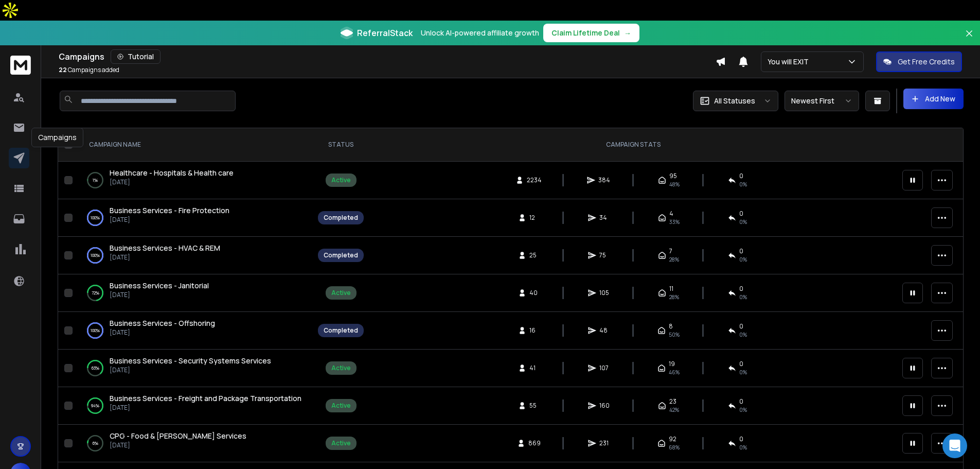 This screenshot has height=469, width=980. I want to click on span: 4, so click(671, 213).